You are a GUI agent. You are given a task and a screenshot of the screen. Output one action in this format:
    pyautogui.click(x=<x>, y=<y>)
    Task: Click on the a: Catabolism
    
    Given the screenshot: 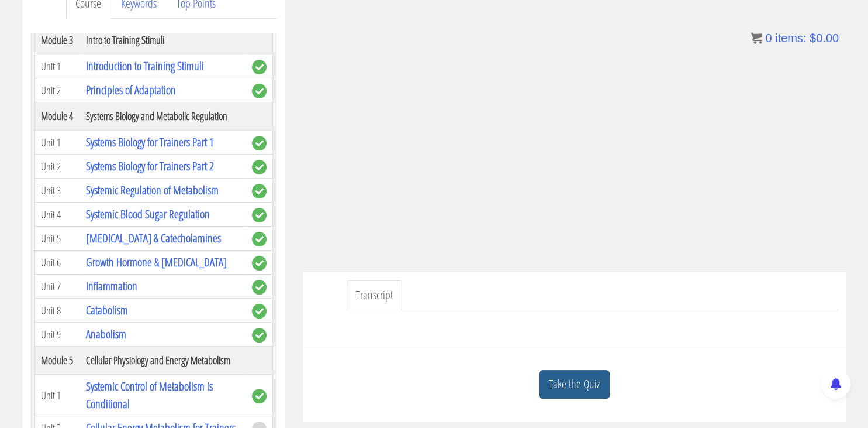 What is the action you would take?
    pyautogui.click(x=107, y=309)
    